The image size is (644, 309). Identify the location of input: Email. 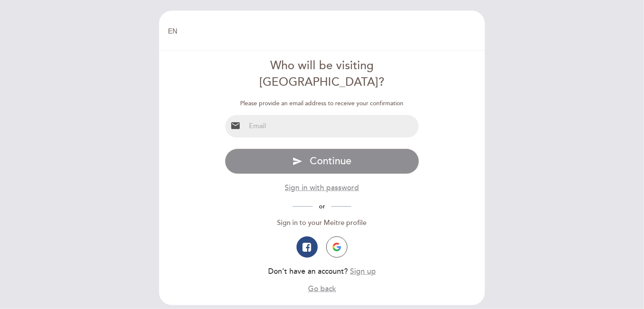
(332, 126).